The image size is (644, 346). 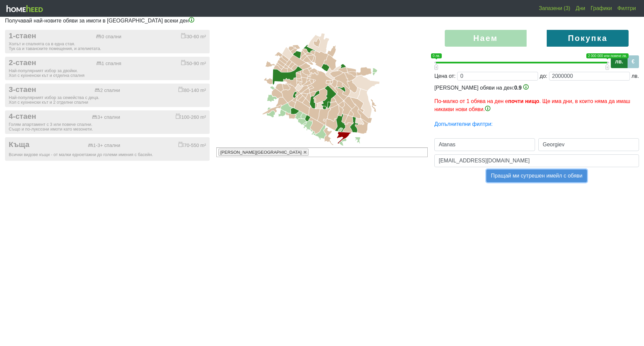 I want to click on button: 1-стаен 0 спални 30-60 m² Холът и спалнята са в една стая.Тук са и таванските помещения, и ателие..., so click(x=107, y=42).